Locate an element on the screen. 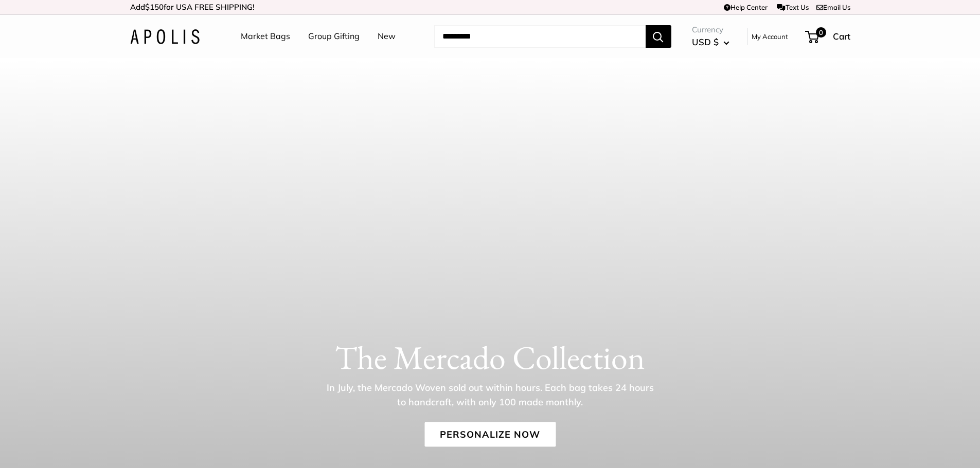  a: 0 Cart is located at coordinates (828, 36).